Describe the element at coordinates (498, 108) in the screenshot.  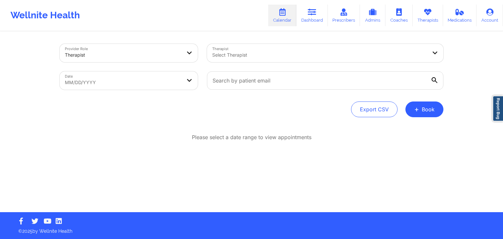
I see `a: Report Bug` at that location.